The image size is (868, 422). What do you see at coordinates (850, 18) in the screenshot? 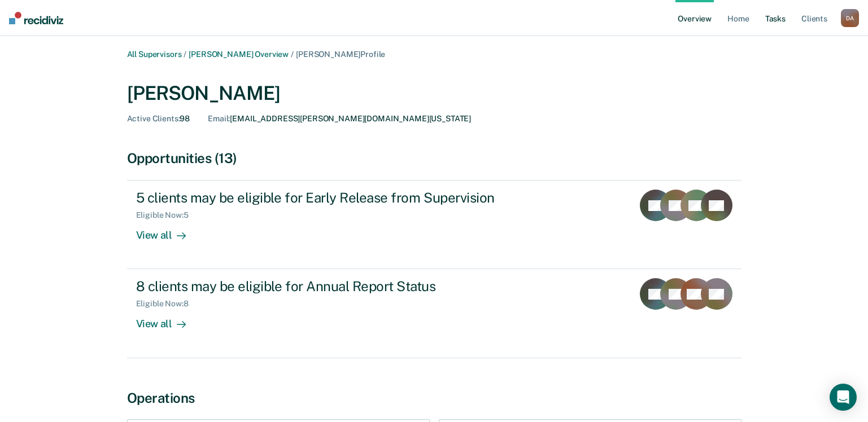
I see `button: DA` at bounding box center [850, 18].